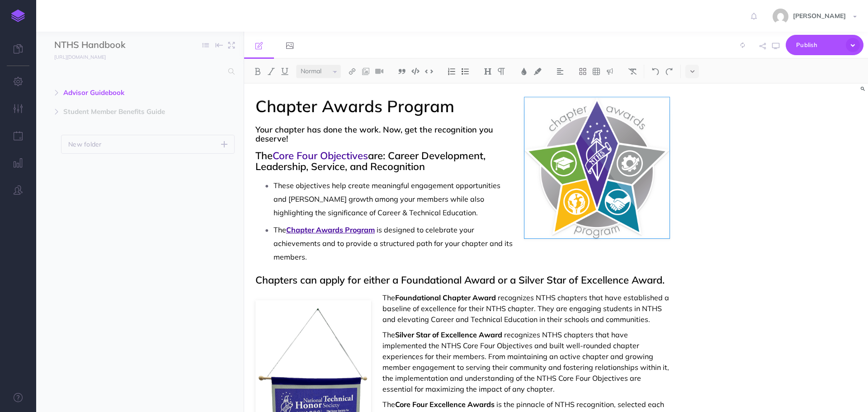 This screenshot has height=412, width=868. I want to click on img: Italic button, so click(271, 71).